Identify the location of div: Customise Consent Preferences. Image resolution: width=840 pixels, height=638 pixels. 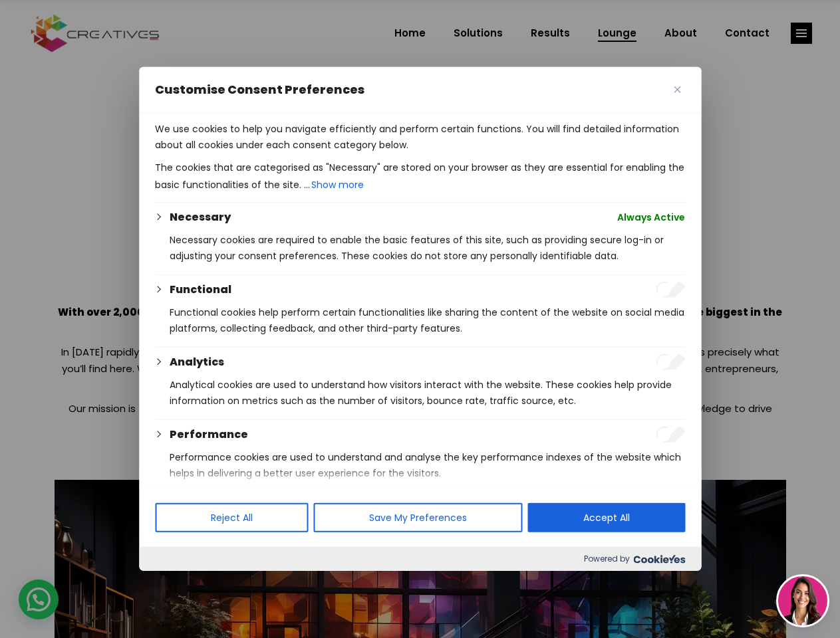
(420, 319).